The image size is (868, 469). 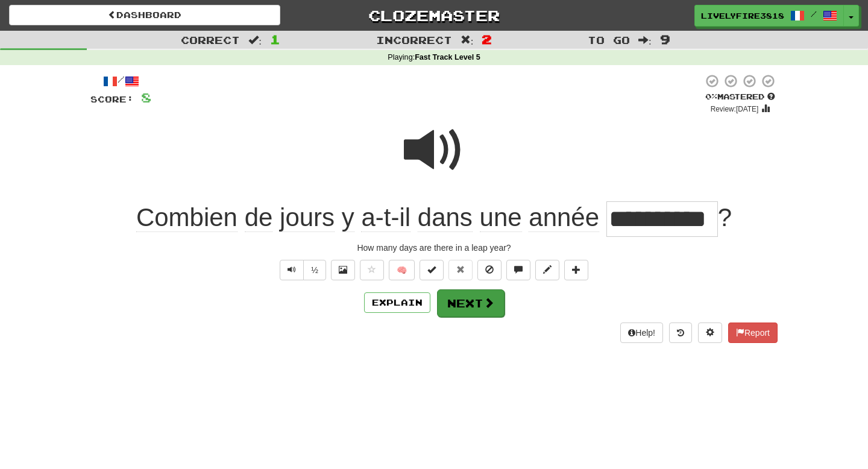 I want to click on button: ½, so click(x=315, y=270).